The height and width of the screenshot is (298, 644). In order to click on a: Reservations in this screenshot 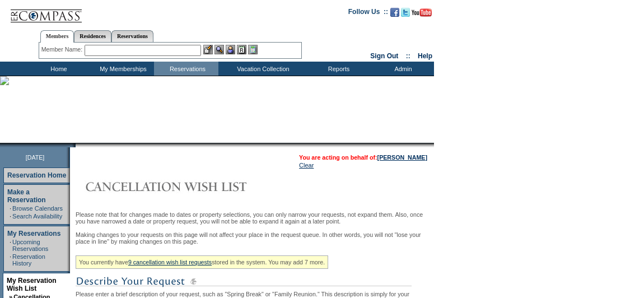, I will do `click(132, 36)`.